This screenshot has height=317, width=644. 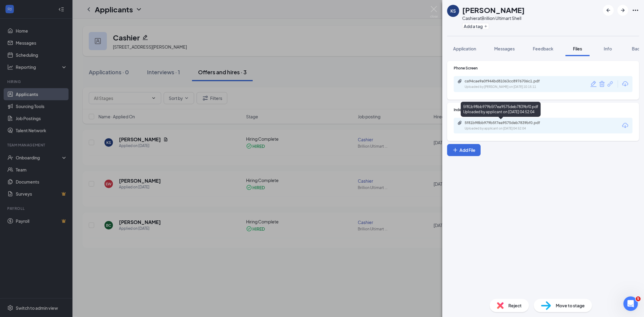 What do you see at coordinates (578, 49) in the screenshot?
I see `span: Files` at bounding box center [578, 49].